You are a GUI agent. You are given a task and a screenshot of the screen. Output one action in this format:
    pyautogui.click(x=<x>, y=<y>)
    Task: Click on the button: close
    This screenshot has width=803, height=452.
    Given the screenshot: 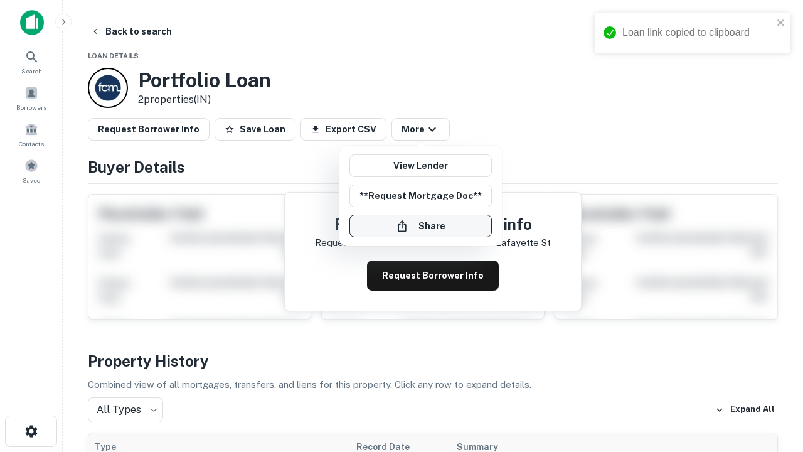 What is the action you would take?
    pyautogui.click(x=781, y=23)
    